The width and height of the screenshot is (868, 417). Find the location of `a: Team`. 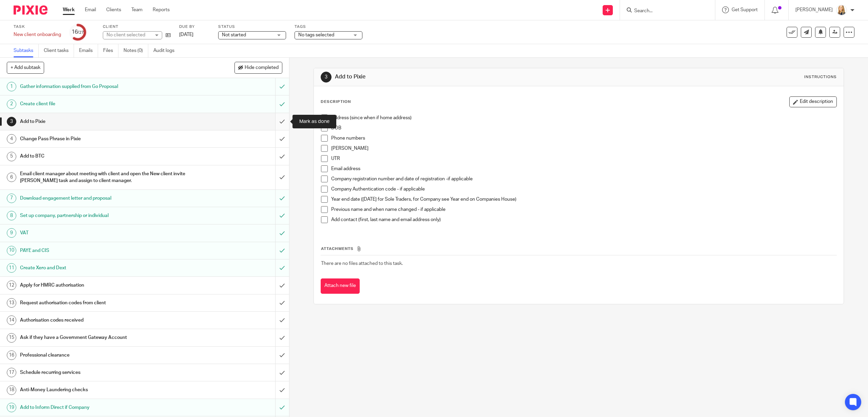

a: Team is located at coordinates (136, 10).